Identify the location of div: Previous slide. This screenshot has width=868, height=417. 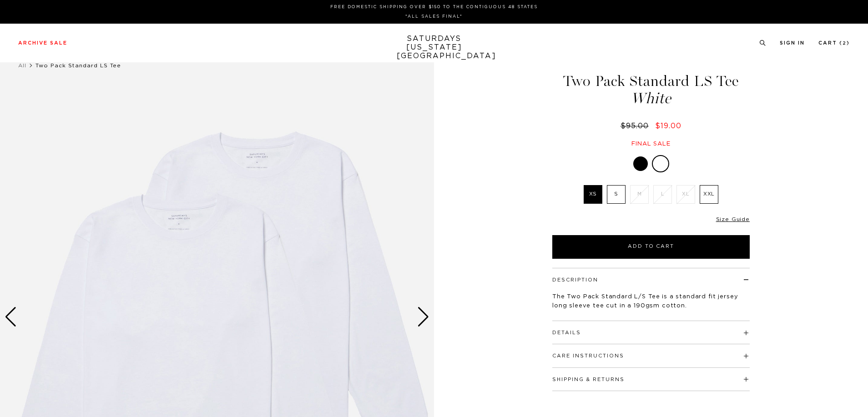
(10, 317).